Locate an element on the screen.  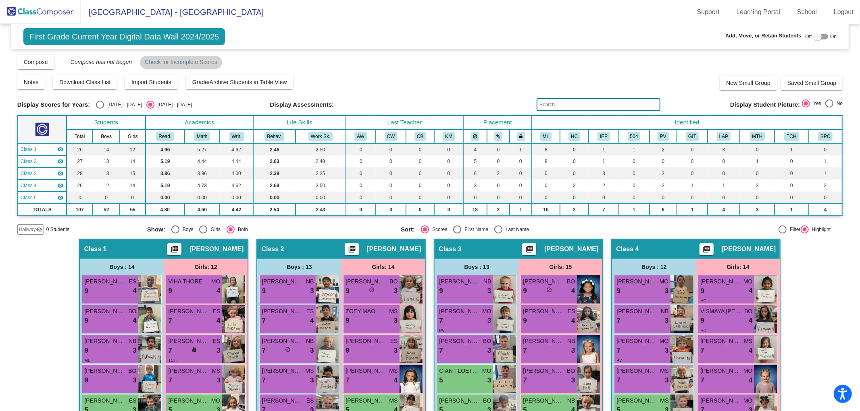
div: Boys is located at coordinates (186, 230).